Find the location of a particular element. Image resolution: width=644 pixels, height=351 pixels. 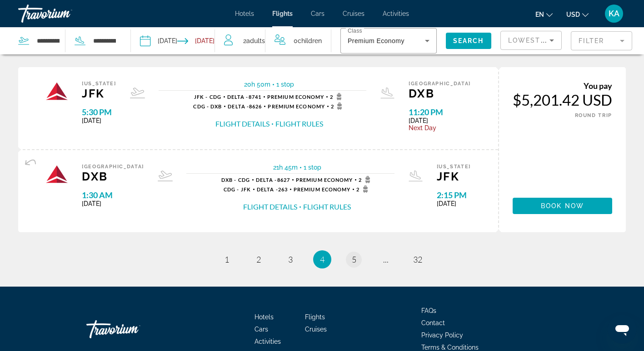

button: Book now is located at coordinates (562, 206).